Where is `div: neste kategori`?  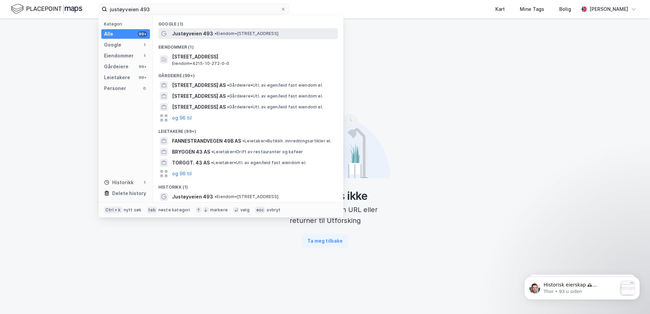 div: neste kategori is located at coordinates (174, 210).